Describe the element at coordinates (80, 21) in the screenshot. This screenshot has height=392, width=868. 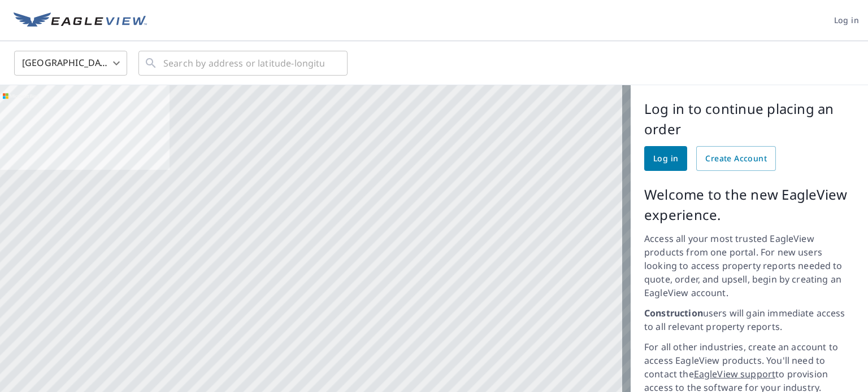
I see `img: EV Logo` at that location.